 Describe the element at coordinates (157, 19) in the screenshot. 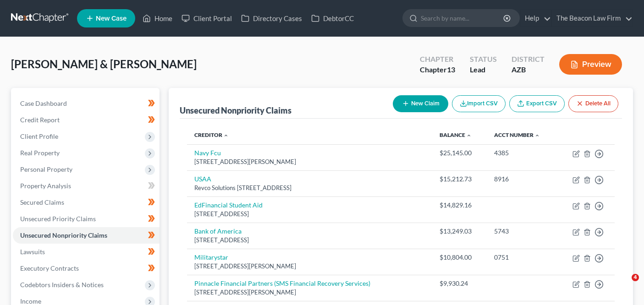

I see `a: Home` at that location.